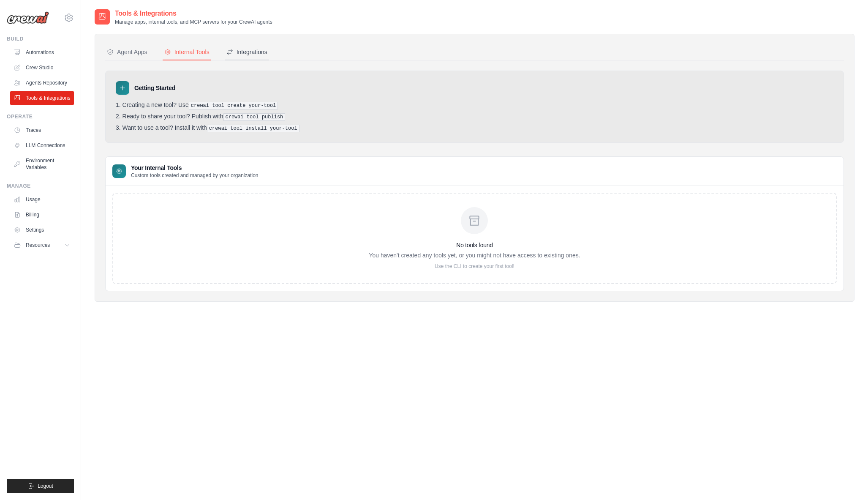  What do you see at coordinates (234, 106) in the screenshot?
I see `pre: crewai tool create your-tool` at bounding box center [234, 106].